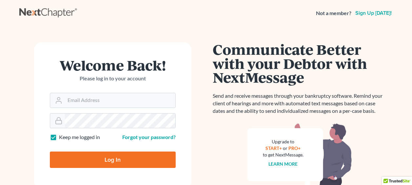  Describe the element at coordinates (79, 137) in the screenshot. I see `label: Keep me logged in` at that location.